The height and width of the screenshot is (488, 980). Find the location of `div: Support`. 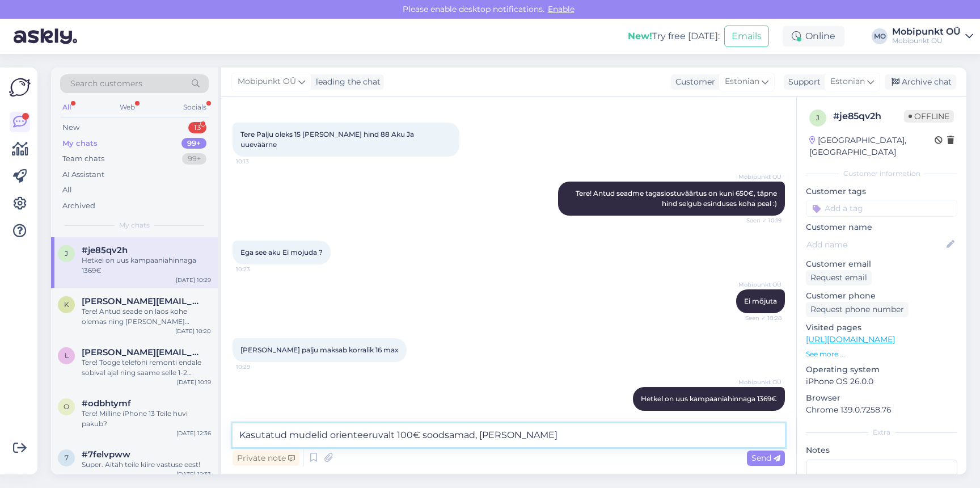

div: Support is located at coordinates (802, 82).